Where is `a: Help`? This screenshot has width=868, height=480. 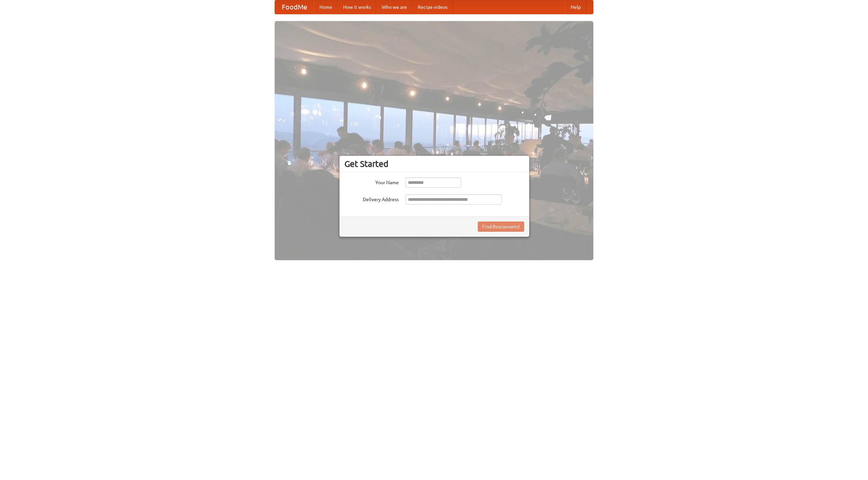 a: Help is located at coordinates (576, 7).